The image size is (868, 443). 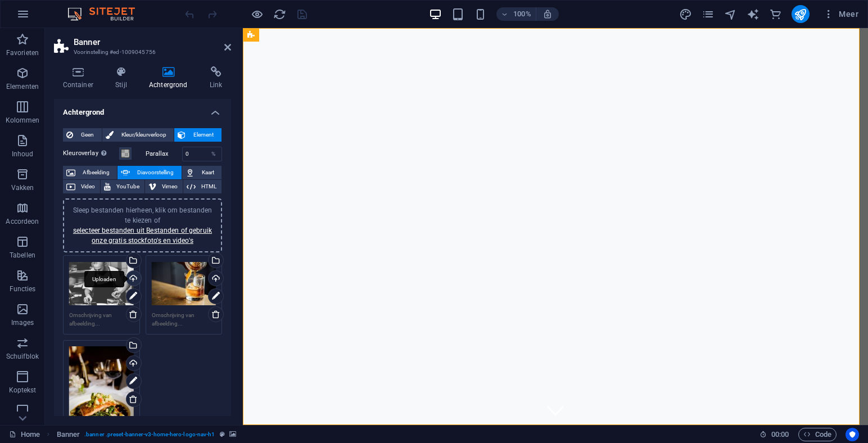 What do you see at coordinates (143, 236) in the screenshot?
I see `a: selecteer bestanden uit Bestanden of gebruik onze gratis stockfoto's en video's` at bounding box center [143, 236].